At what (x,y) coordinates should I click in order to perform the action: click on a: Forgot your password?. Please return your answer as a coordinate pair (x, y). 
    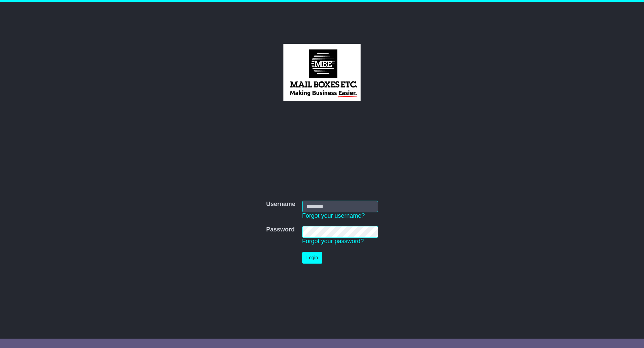
    Looking at the image, I should click on (333, 241).